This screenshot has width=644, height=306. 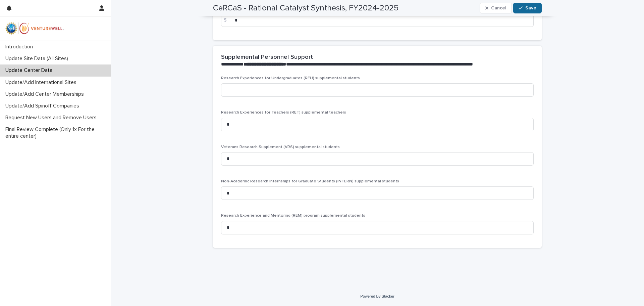 I want to click on h2: CeRCaS - Rational Catalyst Synthesis, FY2024-2025, so click(x=306, y=8).